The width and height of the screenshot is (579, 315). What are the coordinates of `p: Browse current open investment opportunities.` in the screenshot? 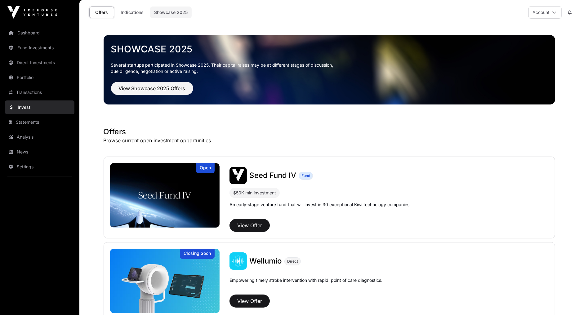 It's located at (329, 140).